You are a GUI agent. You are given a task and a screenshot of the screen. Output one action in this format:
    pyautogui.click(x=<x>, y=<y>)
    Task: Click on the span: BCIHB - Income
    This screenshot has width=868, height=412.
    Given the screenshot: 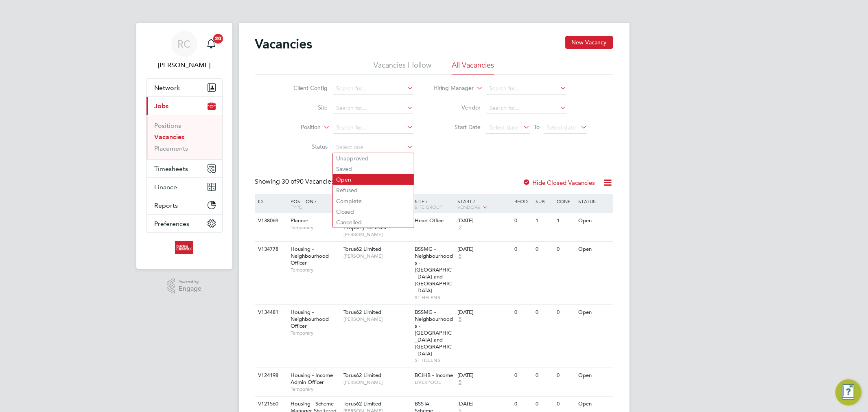 What is the action you would take?
    pyautogui.click(x=434, y=375)
    